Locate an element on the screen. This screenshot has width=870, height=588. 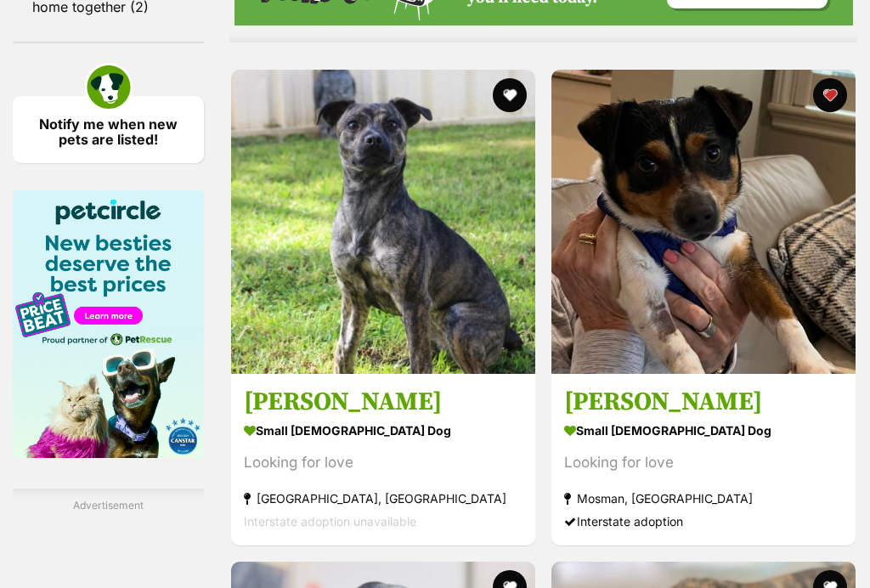
a: Notify me when new pets are listed! is located at coordinates (108, 129).